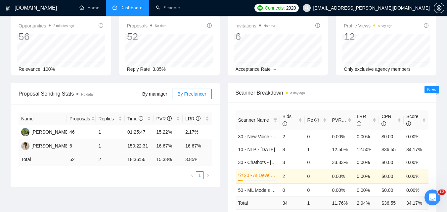  Describe the element at coordinates (192, 175) in the screenshot. I see `button: left` at that location.